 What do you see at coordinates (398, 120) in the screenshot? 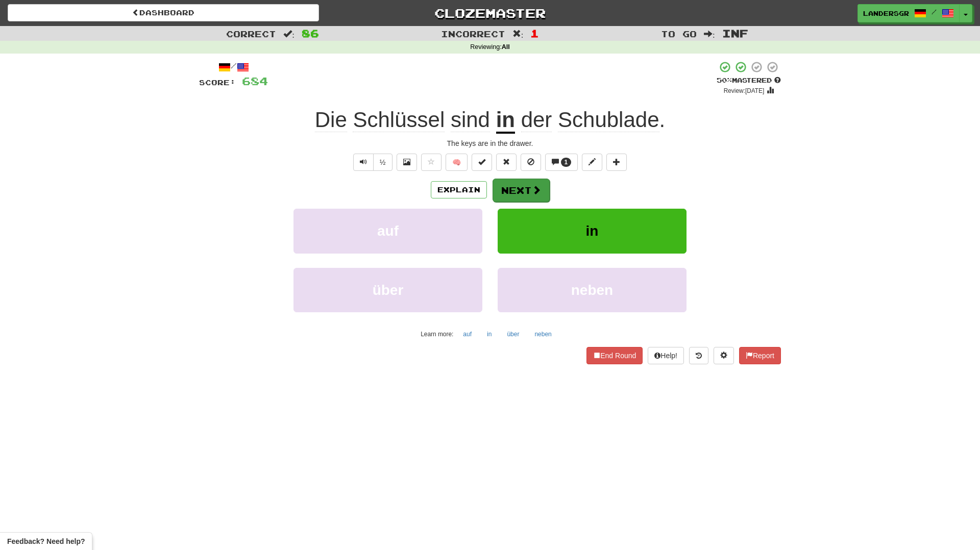
I see `span: Schlüssel` at bounding box center [398, 120].